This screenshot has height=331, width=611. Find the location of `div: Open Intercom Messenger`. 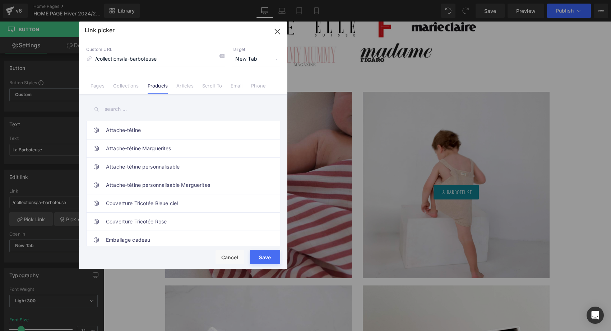

div: Open Intercom Messenger is located at coordinates (595, 316).